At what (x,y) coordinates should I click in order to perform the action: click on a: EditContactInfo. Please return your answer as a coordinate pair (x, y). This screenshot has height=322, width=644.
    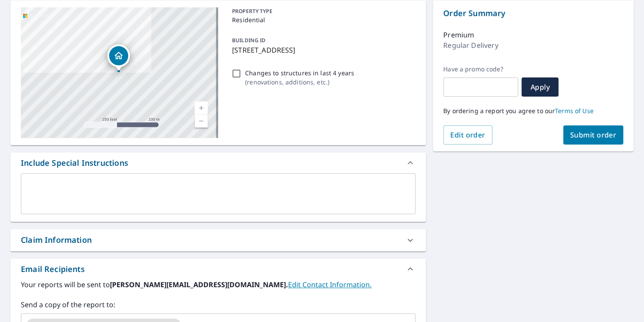
    Looking at the image, I should click on (330, 284).